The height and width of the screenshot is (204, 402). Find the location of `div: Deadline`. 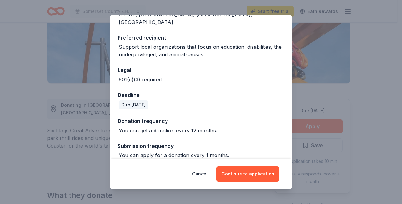

div: Deadline is located at coordinates (201, 95).